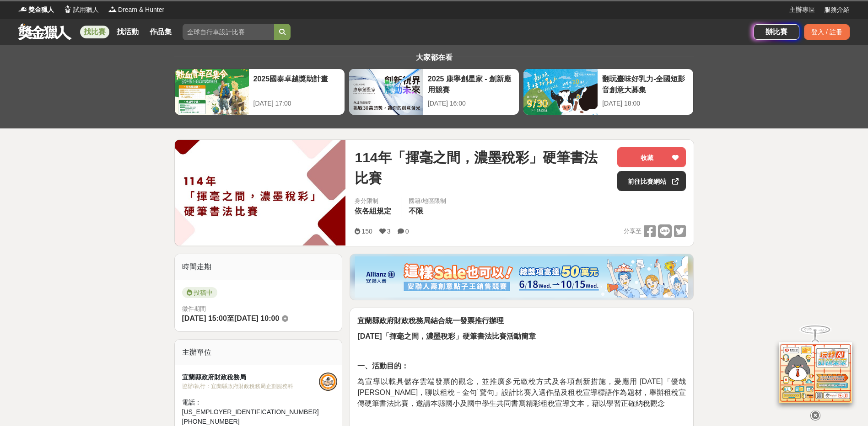  What do you see at coordinates (471, 84) in the screenshot?
I see `div: 2025 康寧創星家 - 創新應用競賽` at bounding box center [471, 84].